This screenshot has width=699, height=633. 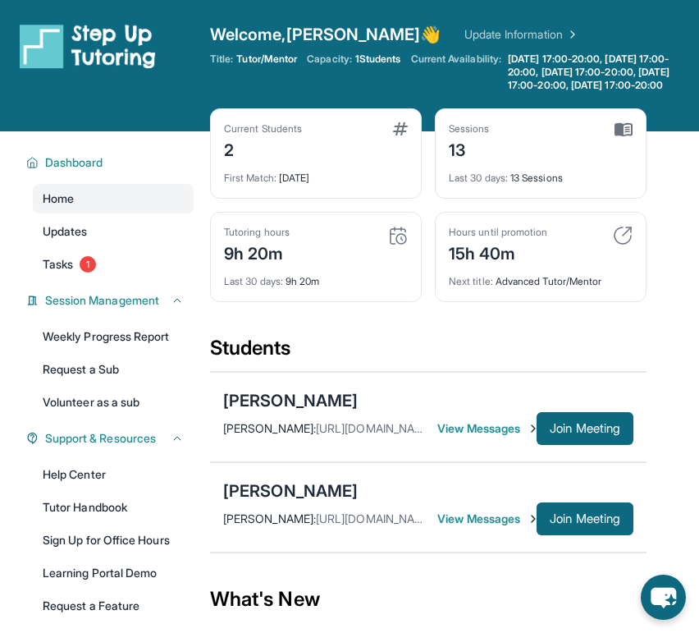 What do you see at coordinates (428, 353) in the screenshot?
I see `div: Students` at bounding box center [428, 353].